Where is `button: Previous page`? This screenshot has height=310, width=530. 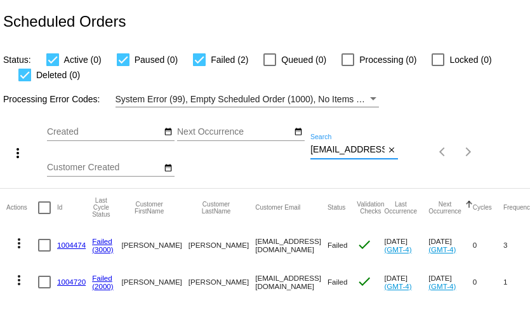 button: Previous page is located at coordinates (443, 152).